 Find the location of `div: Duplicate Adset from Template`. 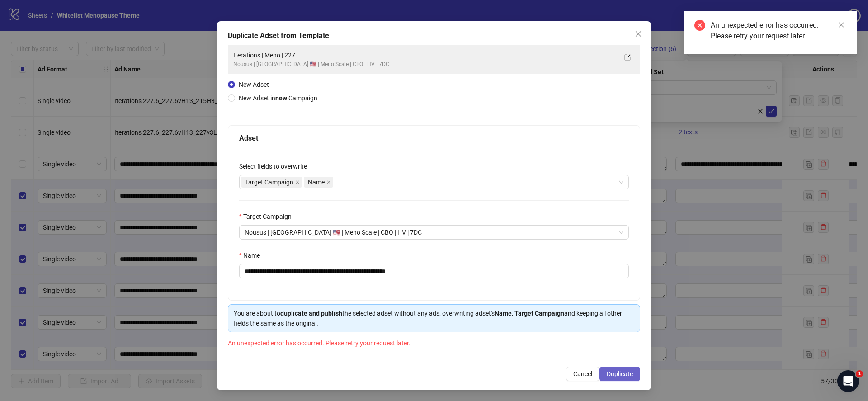

div: Duplicate Adset from Template is located at coordinates (434, 36).